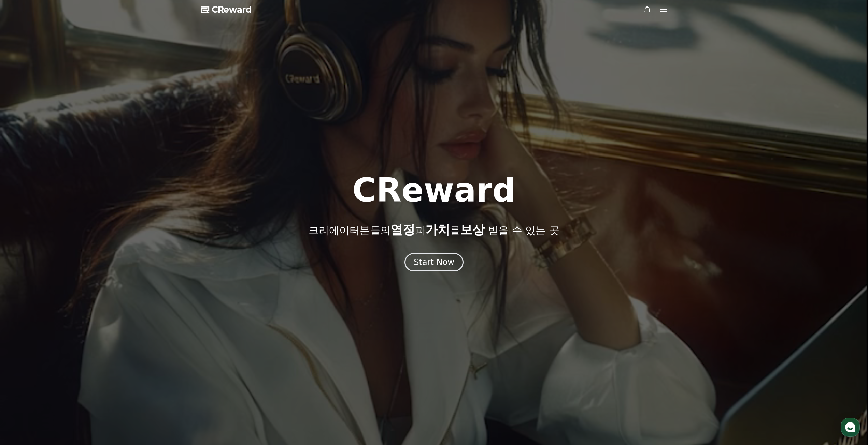 This screenshot has width=868, height=445. I want to click on span: 열정, so click(403, 230).